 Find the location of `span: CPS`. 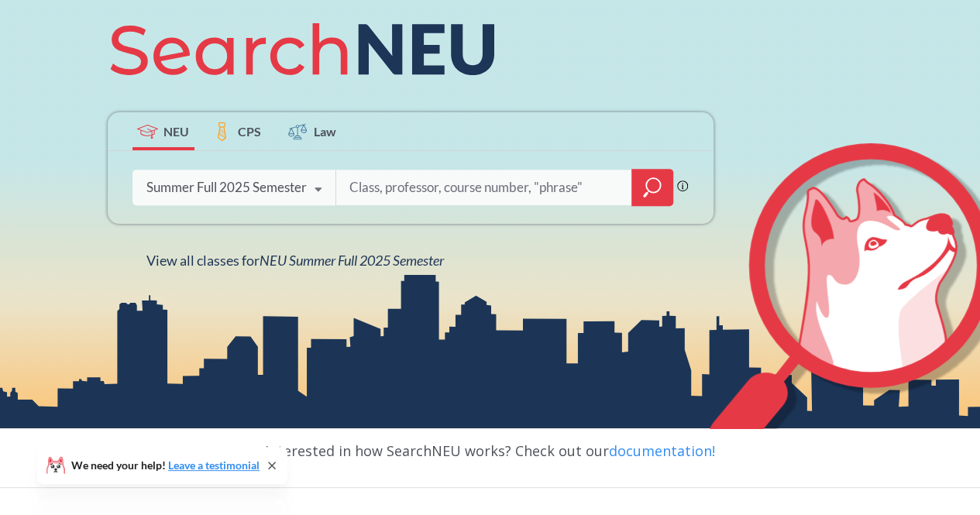

span: CPS is located at coordinates (249, 130).